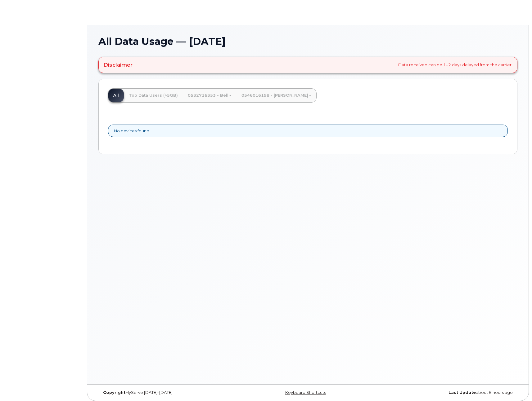 Image resolution: width=532 pixels, height=401 pixels. What do you see at coordinates (462, 393) in the screenshot?
I see `strong: Last Update` at bounding box center [462, 393].